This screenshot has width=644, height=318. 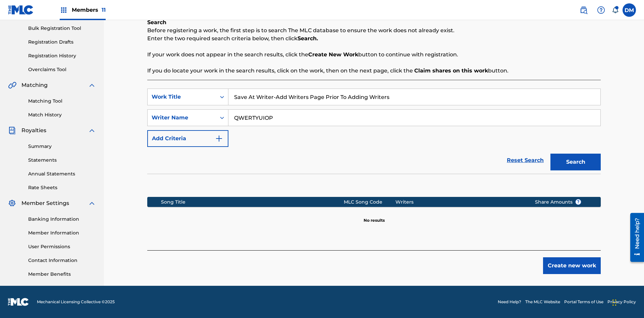 What do you see at coordinates (62, 42) in the screenshot?
I see `a: Registration Drafts` at bounding box center [62, 42].